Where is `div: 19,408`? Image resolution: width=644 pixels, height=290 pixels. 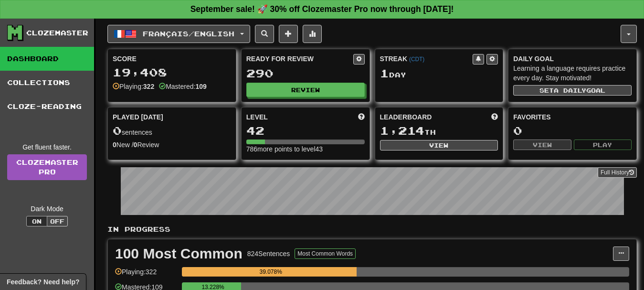 div: 19,408 is located at coordinates (172, 72).